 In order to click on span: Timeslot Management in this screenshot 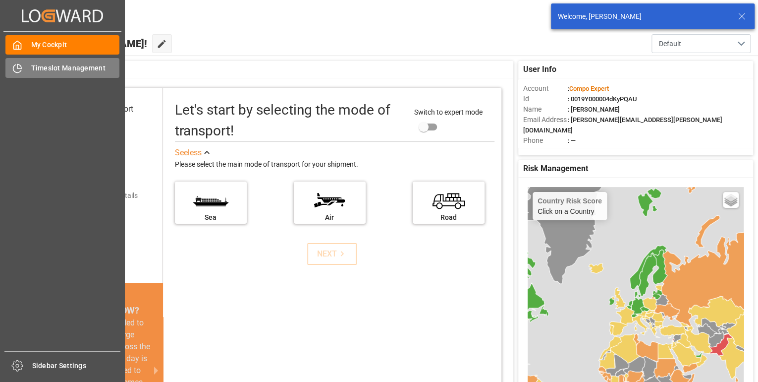, I will do `click(75, 68)`.